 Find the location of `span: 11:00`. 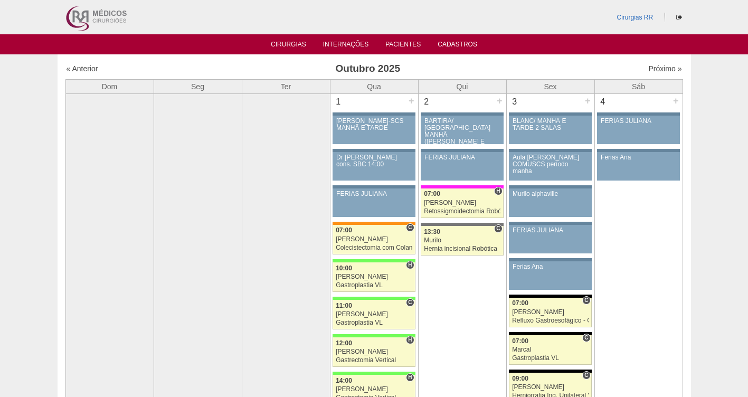

span: 11:00 is located at coordinates (344, 306).